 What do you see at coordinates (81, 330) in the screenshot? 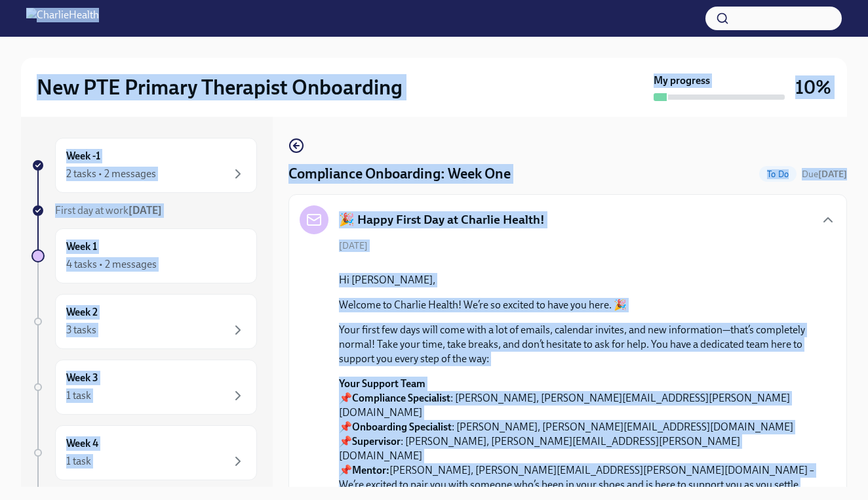
I see `div: 3 tasks` at bounding box center [81, 330].